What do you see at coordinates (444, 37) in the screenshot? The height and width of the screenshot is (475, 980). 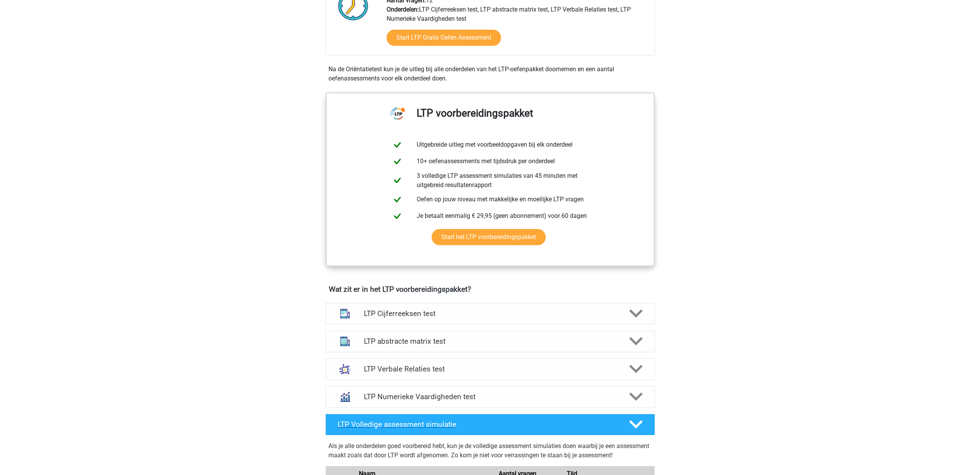 I see `a: Start LTP Gratis Oefen Assessment` at bounding box center [444, 37].